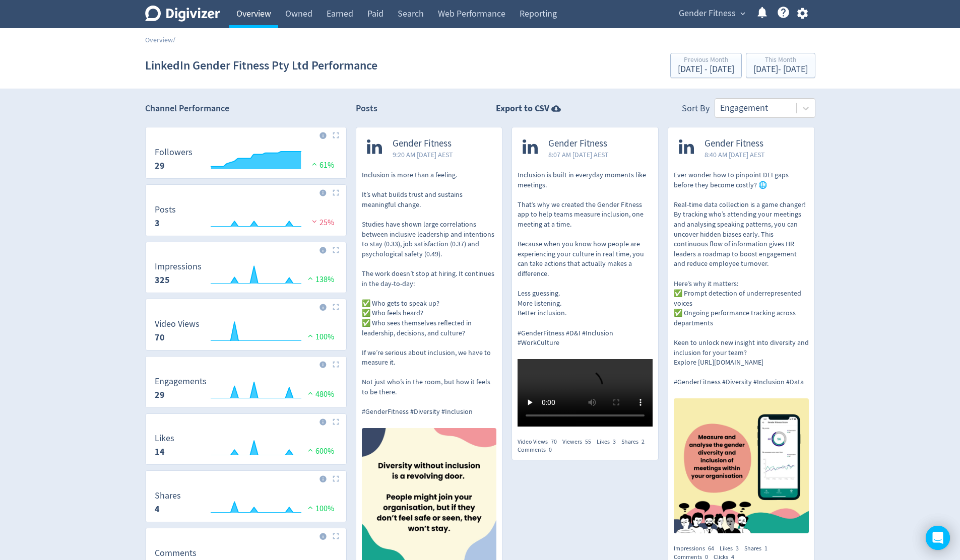 The height and width of the screenshot is (560, 960). Describe the element at coordinates (522, 108) in the screenshot. I see `strong: Export to CSV` at that location.